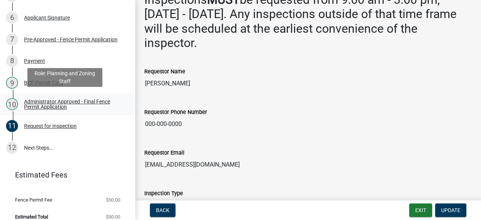 Image resolution: width=481 pixels, height=220 pixels. What do you see at coordinates (47, 18) in the screenshot?
I see `div: Applicant Signature` at bounding box center [47, 18].